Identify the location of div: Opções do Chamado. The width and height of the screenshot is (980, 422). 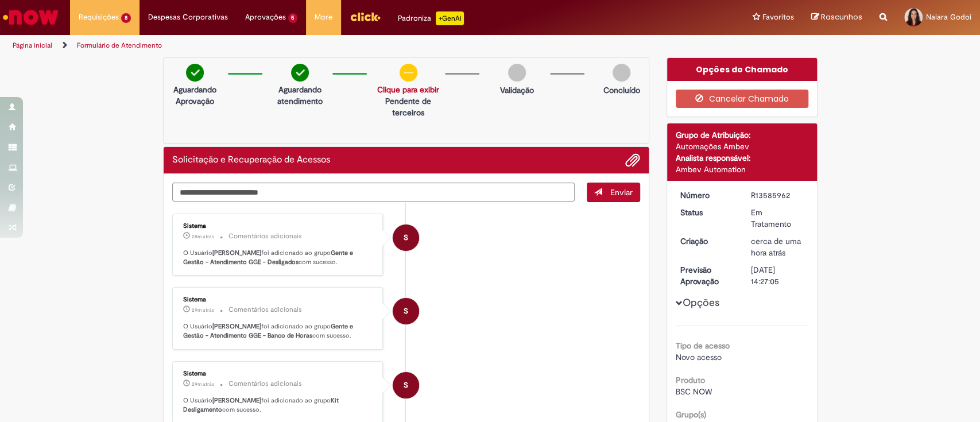
(742, 69).